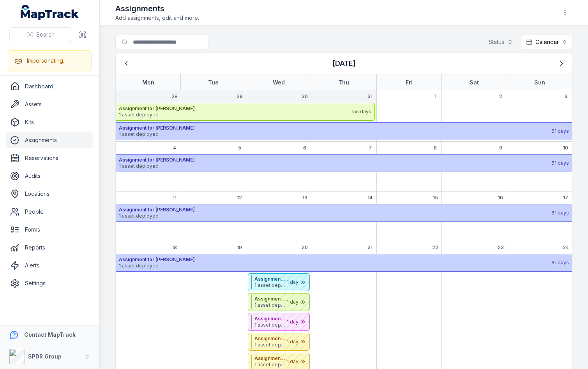 This screenshot has height=369, width=588. What do you see at coordinates (409, 82) in the screenshot?
I see `strong: Fri` at bounding box center [409, 82].